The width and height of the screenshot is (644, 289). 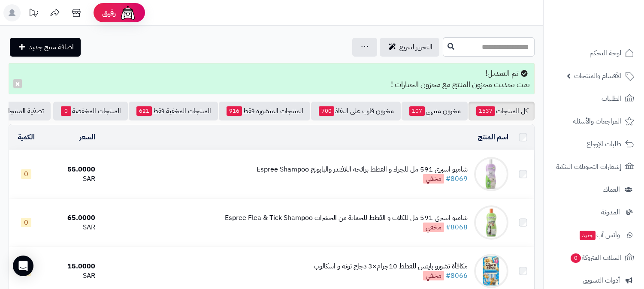 What do you see at coordinates (594, 122) in the screenshot?
I see `a: المراجعات والأسئلة` at bounding box center [594, 122].